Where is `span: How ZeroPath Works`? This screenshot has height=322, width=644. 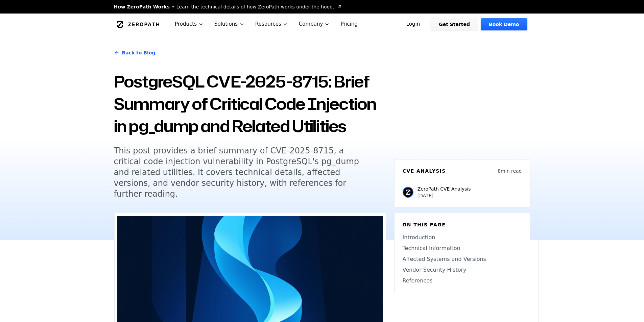 span: How ZeroPath Works is located at coordinates (141, 7).